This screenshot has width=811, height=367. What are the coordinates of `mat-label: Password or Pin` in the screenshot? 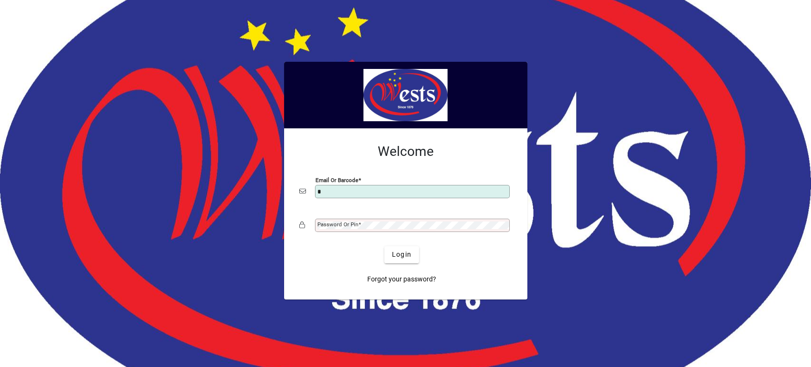 It's located at (338, 224).